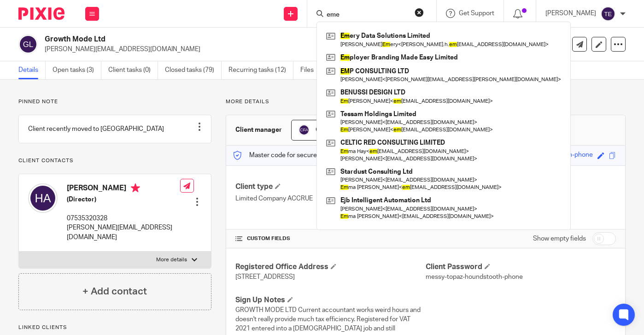  I want to click on h4: CUSTOM FIELDS, so click(331, 238).